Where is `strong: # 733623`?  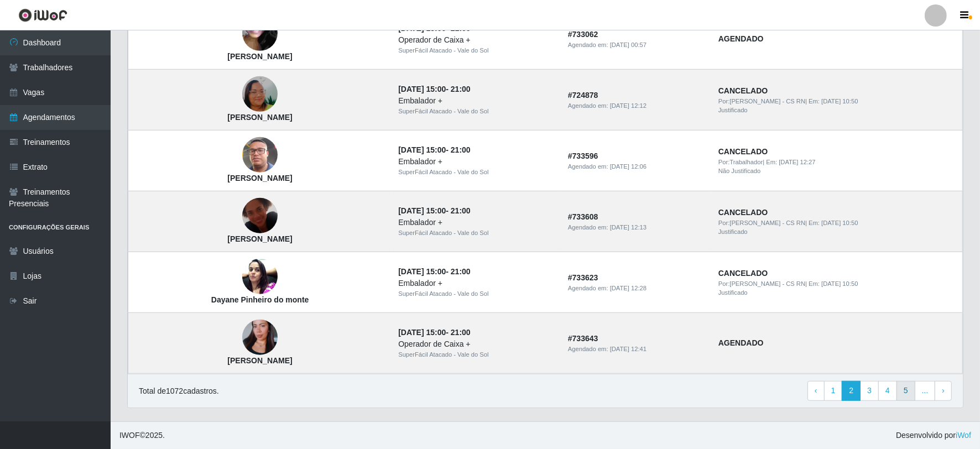 strong: # 733623 is located at coordinates (583, 278).